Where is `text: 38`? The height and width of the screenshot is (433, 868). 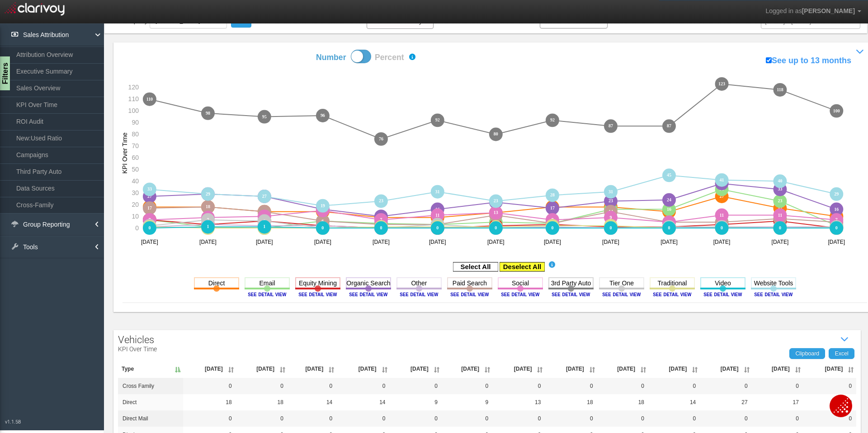
text: 38 is located at coordinates (723, 183).